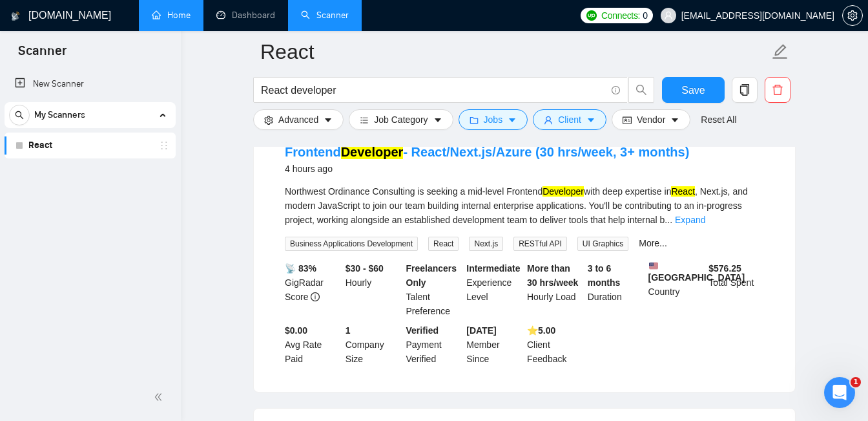 The width and height of the screenshot is (868, 421). What do you see at coordinates (494, 344) in the screenshot?
I see `div: Member Since` at bounding box center [494, 344].